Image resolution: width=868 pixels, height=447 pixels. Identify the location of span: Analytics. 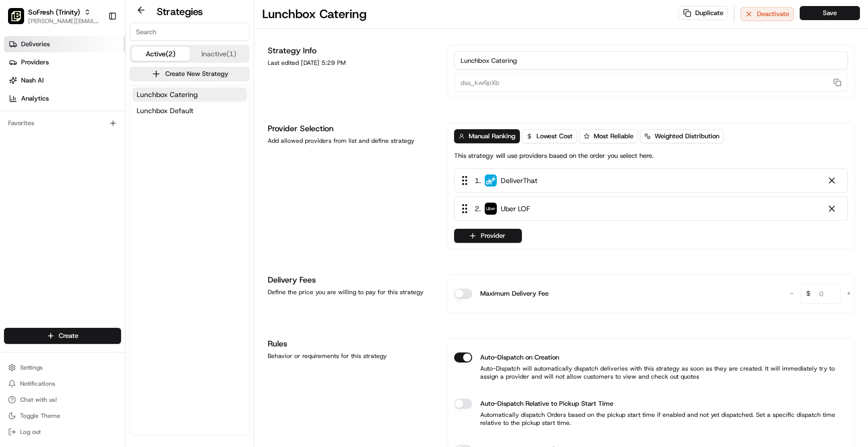
(35, 99).